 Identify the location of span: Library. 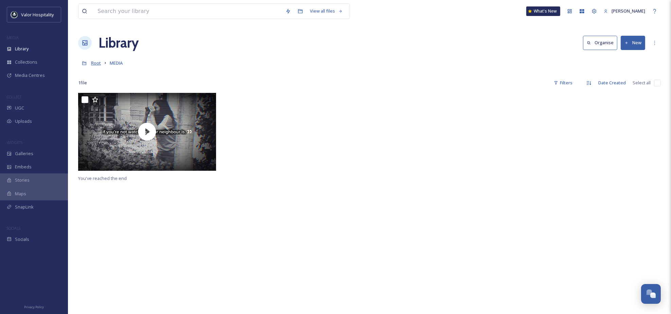
(22, 49).